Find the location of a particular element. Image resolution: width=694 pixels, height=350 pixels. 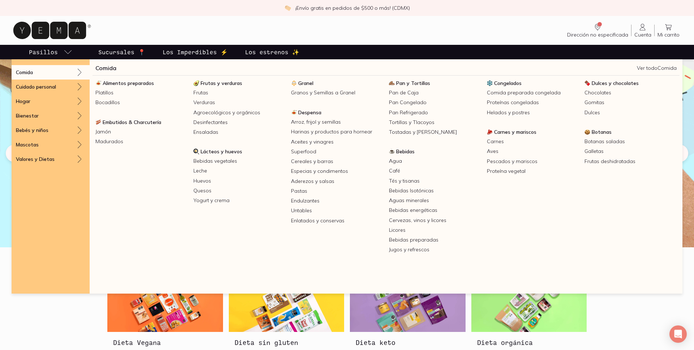

a: Superfood is located at coordinates (337, 152).